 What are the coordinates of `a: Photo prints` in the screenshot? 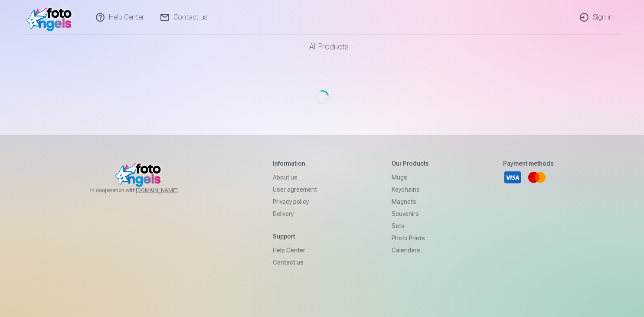 It's located at (410, 238).